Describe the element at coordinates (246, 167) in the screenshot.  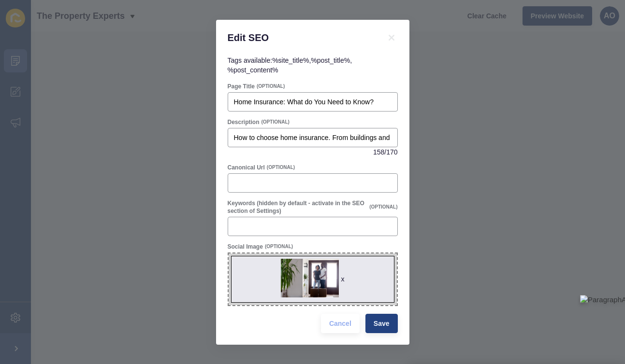
I see `label: Canonical Url` at that location.